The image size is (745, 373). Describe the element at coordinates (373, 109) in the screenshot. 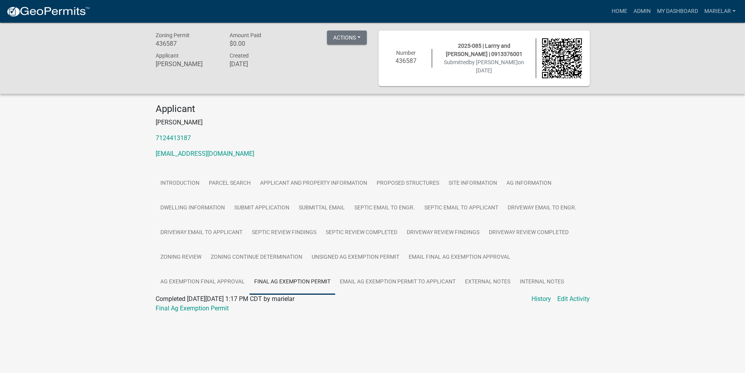

I see `h4: Applicant` at that location.